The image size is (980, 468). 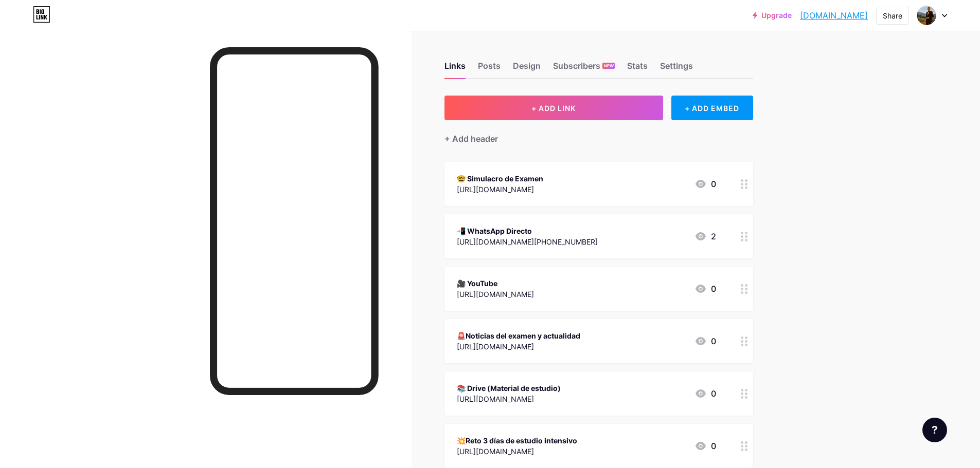 What do you see at coordinates (527, 231) in the screenshot?
I see `div: 📲 WhatsApp Directo` at bounding box center [527, 231].